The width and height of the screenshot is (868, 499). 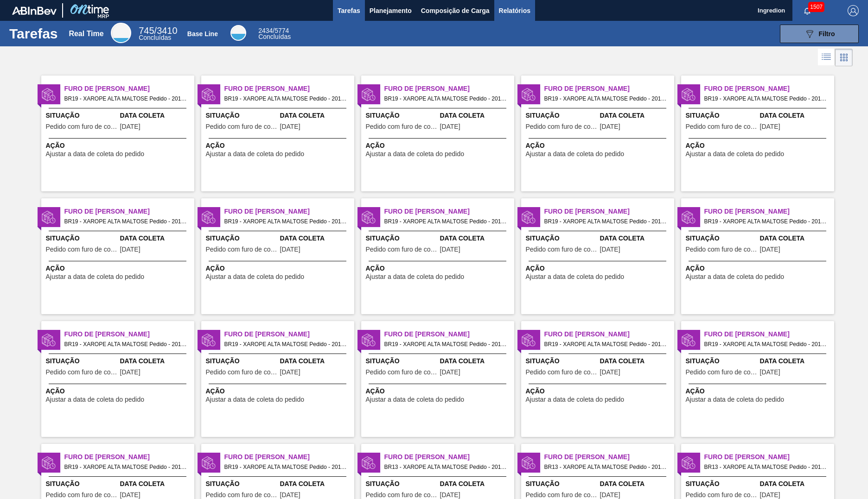 I want to click on span: Planejamento, so click(x=390, y=11).